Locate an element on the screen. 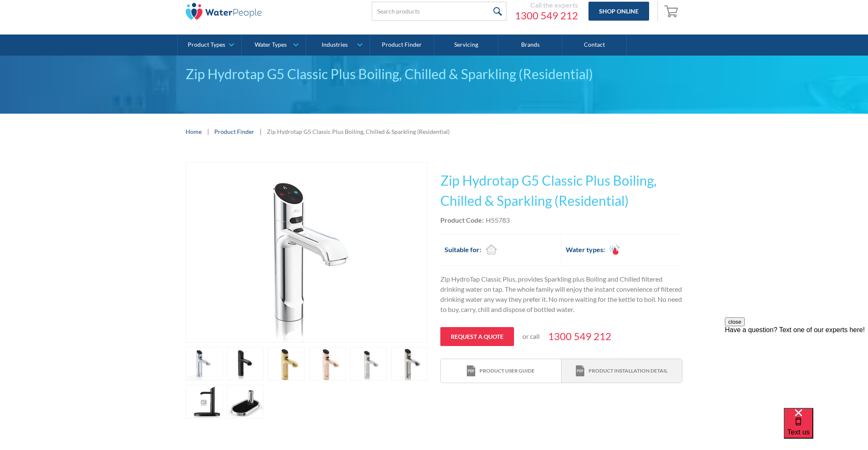  a: Industries is located at coordinates (337, 45).